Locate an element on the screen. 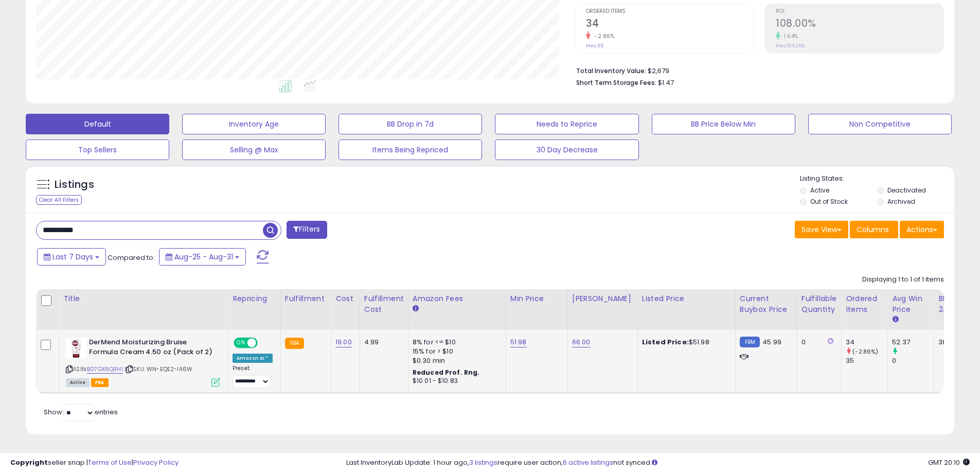  button: Columns is located at coordinates (874, 230).